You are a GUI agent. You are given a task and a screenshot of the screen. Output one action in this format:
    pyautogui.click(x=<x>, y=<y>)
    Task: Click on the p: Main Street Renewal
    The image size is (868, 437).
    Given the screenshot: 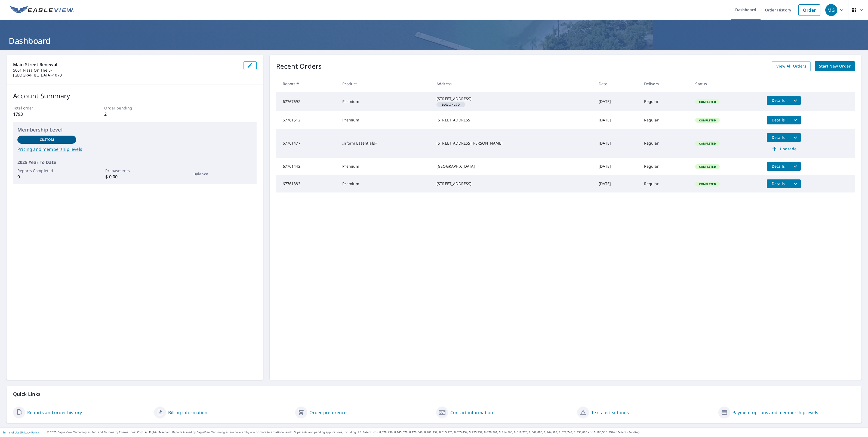 What is the action you would take?
    pyautogui.click(x=126, y=64)
    